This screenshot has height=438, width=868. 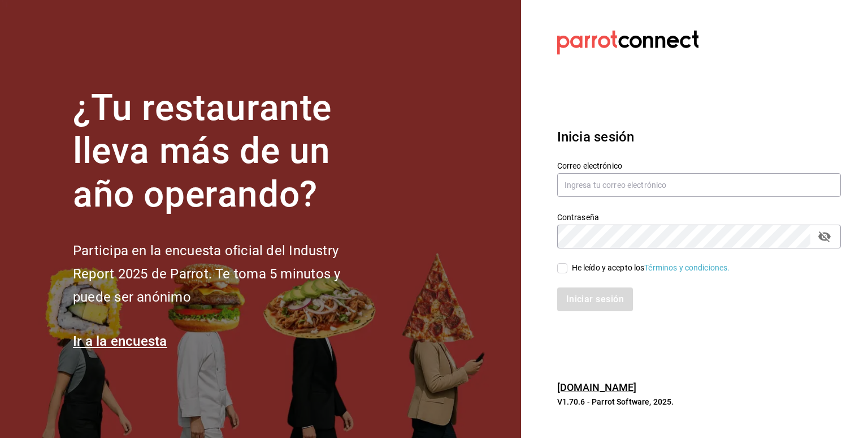 I want to click on a: Ir a la encuesta, so click(x=120, y=341).